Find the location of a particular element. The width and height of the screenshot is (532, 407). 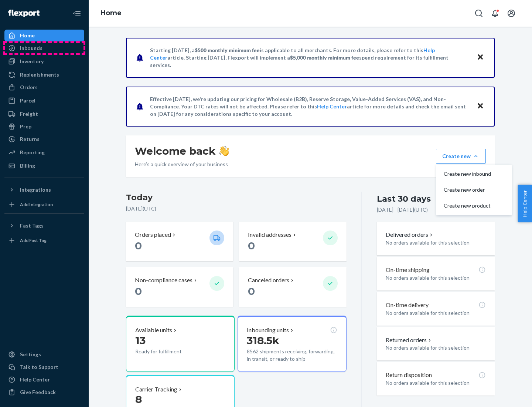

p: Canceled orders is located at coordinates (269, 280).